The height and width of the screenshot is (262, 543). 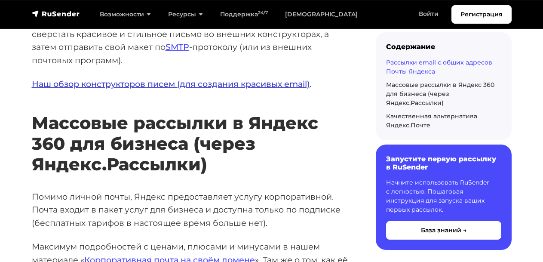 What do you see at coordinates (482, 14) in the screenshot?
I see `a: Регистрация` at bounding box center [482, 14].